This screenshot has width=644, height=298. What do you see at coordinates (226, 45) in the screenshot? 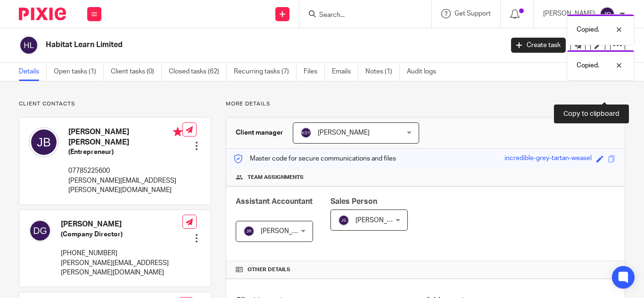
I see `h2: Habitat Learn Limited` at bounding box center [226, 45].